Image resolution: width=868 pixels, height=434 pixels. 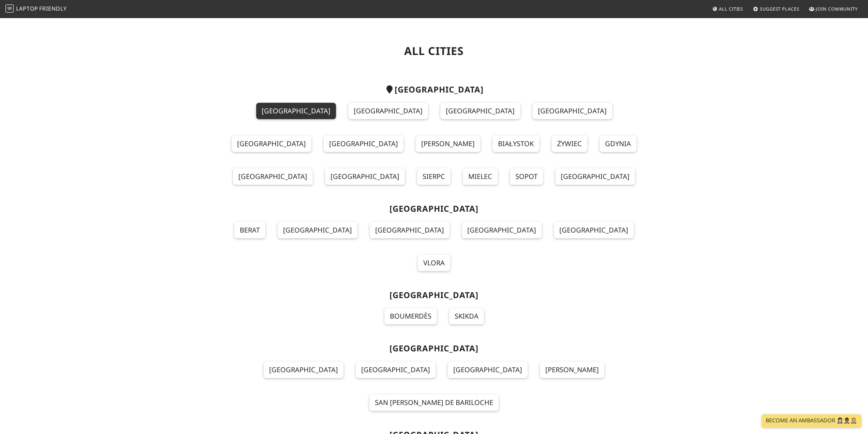 I want to click on a: LaptopFriendly LaptopFriendly, so click(x=36, y=9).